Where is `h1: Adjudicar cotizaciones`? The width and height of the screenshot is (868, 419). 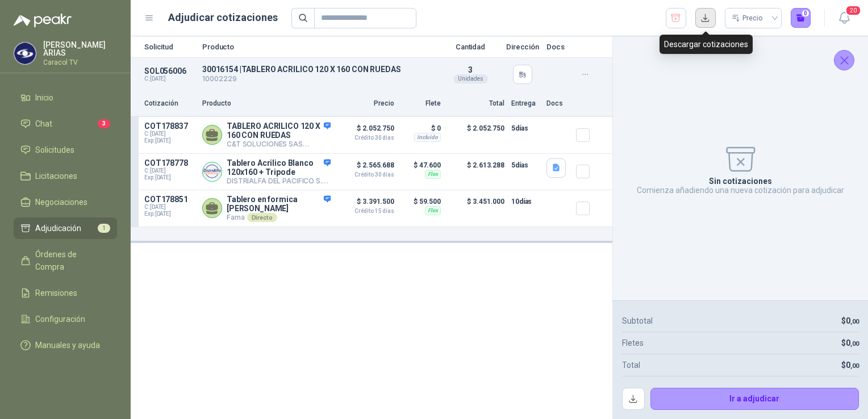 h1: Adjudicar cotizaciones is located at coordinates (222, 18).